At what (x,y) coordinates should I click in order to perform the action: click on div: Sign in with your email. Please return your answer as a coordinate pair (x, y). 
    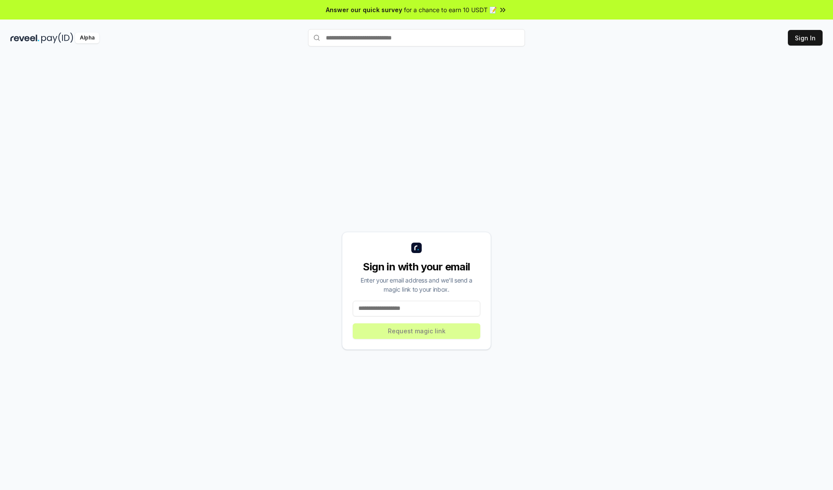
    Looking at the image, I should click on (416, 267).